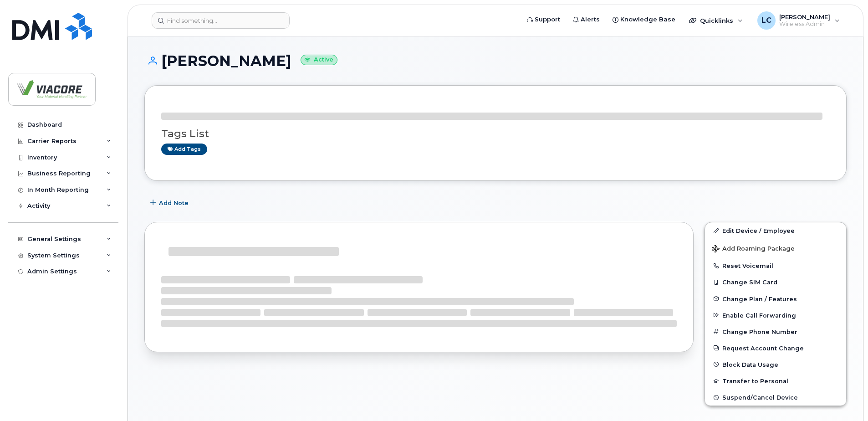  Describe the element at coordinates (775, 299) in the screenshot. I see `button: Change Plan / Features` at that location.